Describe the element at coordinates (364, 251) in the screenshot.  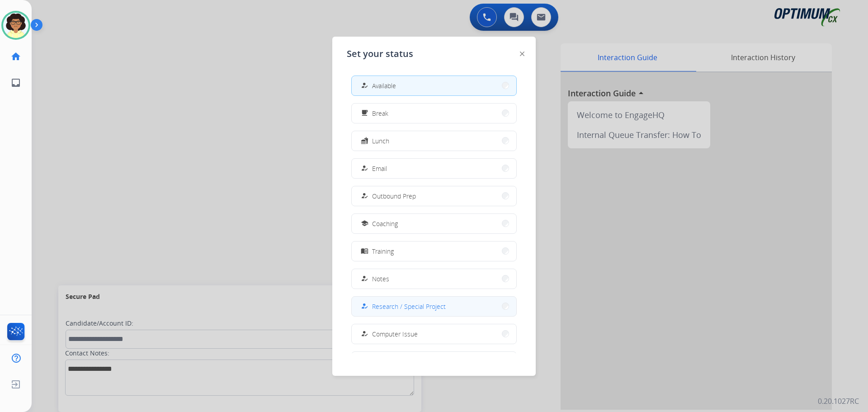
I see `mat-icon: menu_book` at that location.